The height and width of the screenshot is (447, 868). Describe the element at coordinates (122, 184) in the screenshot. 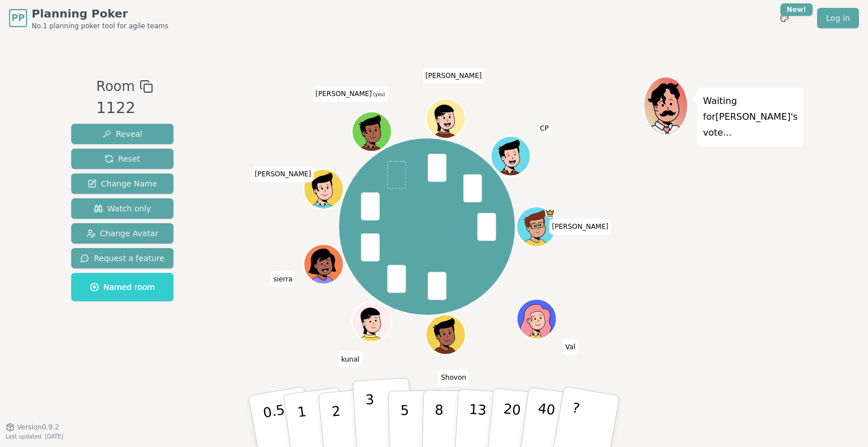

I see `span: Change Name` at that location.